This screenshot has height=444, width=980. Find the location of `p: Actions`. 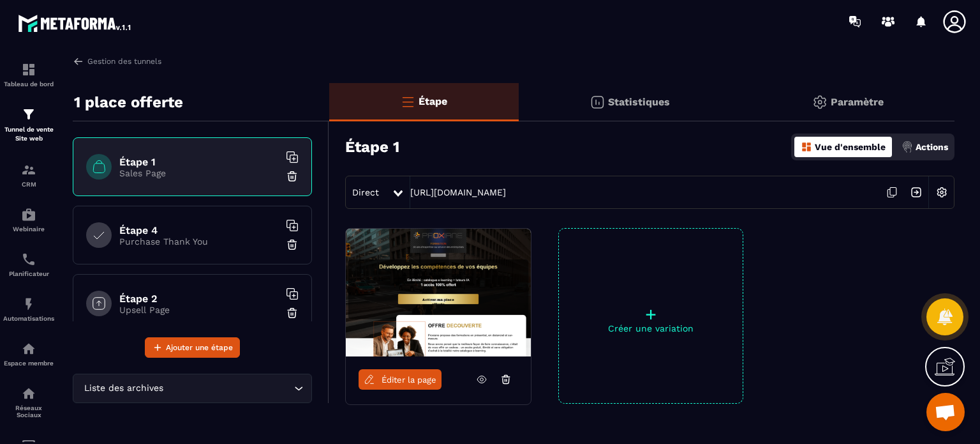

p: Actions is located at coordinates (932, 147).